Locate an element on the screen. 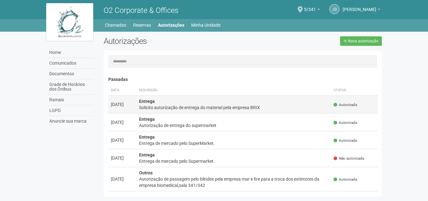 The width and height of the screenshot is (428, 201). img: logo.jpg is located at coordinates (70, 22).